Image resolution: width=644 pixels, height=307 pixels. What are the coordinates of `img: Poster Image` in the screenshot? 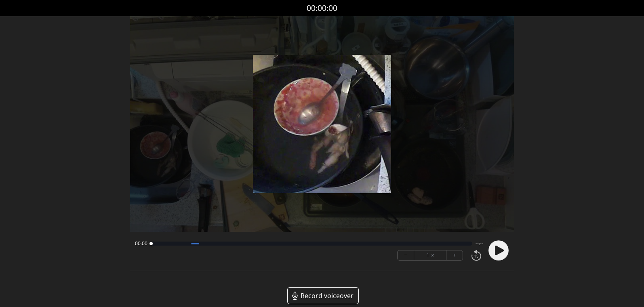 It's located at (322, 124).